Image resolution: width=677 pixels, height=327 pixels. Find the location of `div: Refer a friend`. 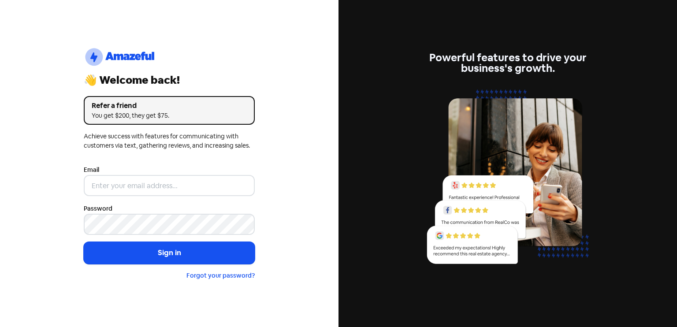

div: Refer a friend is located at coordinates (169, 106).